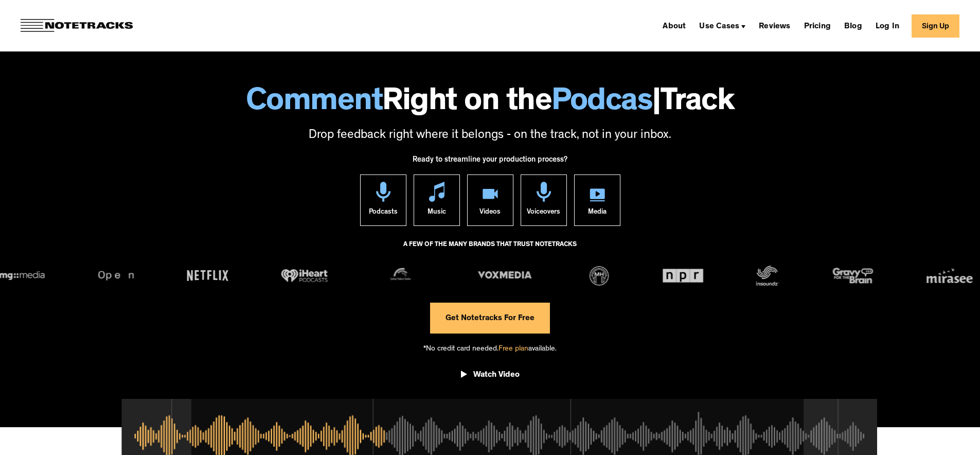 This screenshot has height=455, width=980. What do you see at coordinates (602, 103) in the screenshot?
I see `span: Podcas` at bounding box center [602, 103].